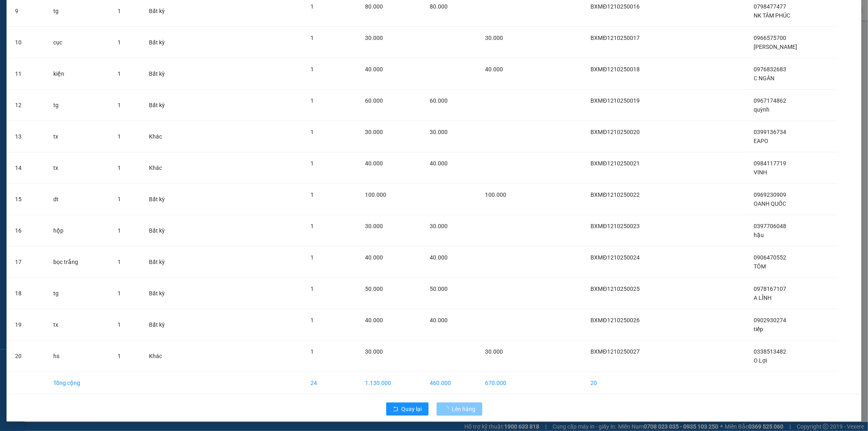 Image resolution: width=868 pixels, height=431 pixels. What do you see at coordinates (27, 325) in the screenshot?
I see `td: 19` at bounding box center [27, 325].